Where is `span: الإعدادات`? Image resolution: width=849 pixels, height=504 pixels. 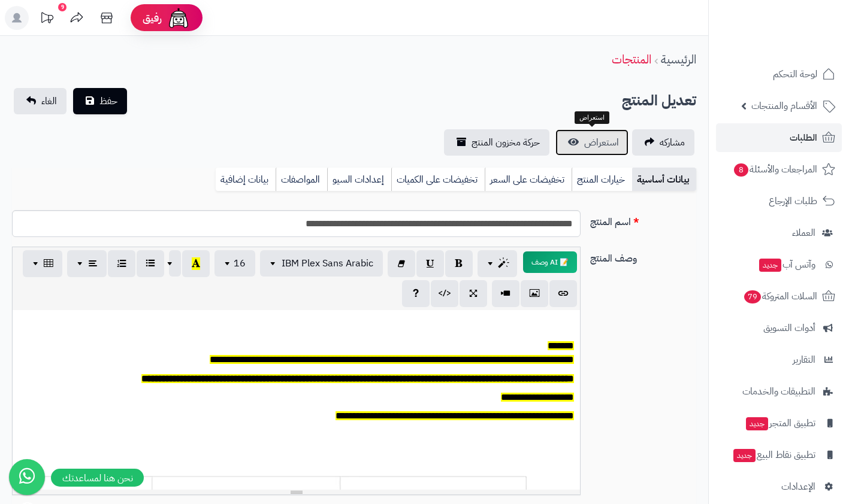
span: الإعدادات is located at coordinates (798, 487).